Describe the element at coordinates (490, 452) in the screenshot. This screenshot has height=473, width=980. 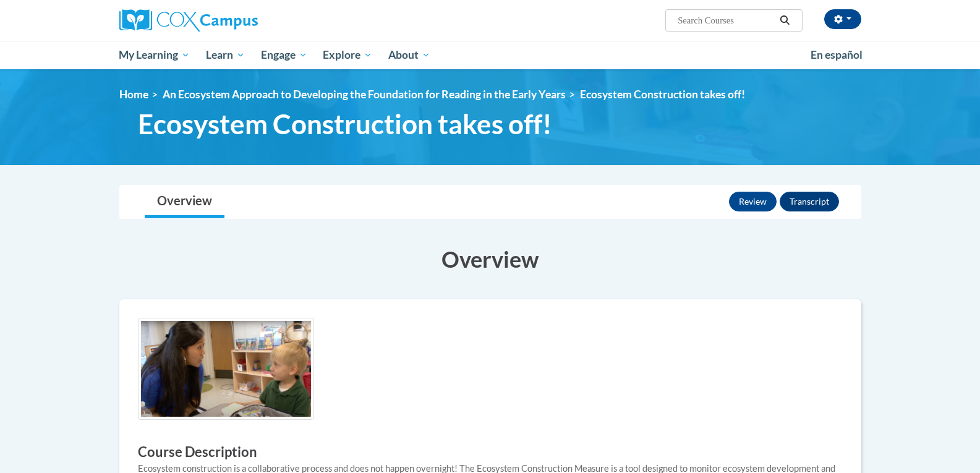
I see `h3: Course Description` at that location.